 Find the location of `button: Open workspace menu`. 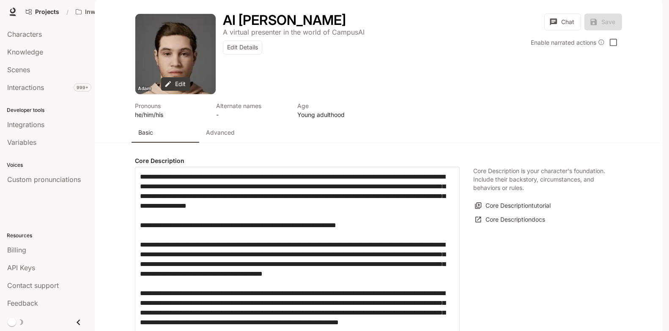

button: Open workspace menu is located at coordinates (109, 12).